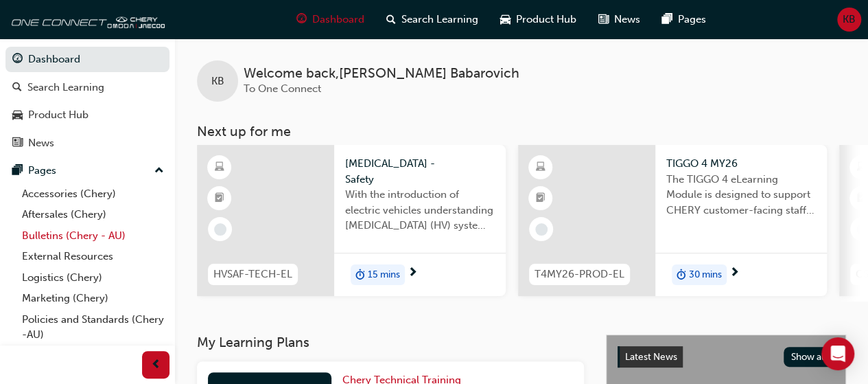 This screenshot has width=868, height=384. I want to click on a: Policies and Standards (Chery -AU), so click(93, 327).